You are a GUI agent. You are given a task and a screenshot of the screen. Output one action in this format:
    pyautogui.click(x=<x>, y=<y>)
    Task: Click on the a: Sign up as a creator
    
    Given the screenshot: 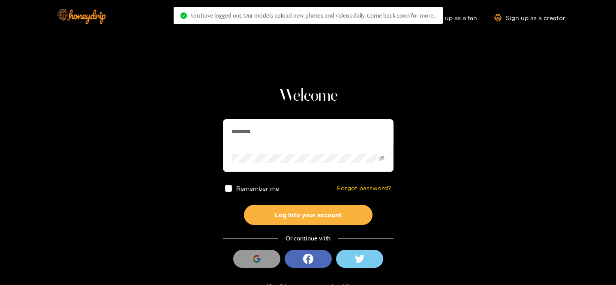 What is the action you would take?
    pyautogui.click(x=530, y=18)
    